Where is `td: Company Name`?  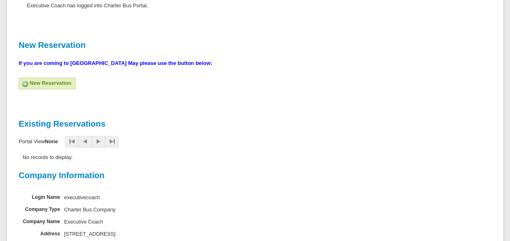 td: Company Name is located at coordinates (39, 222).